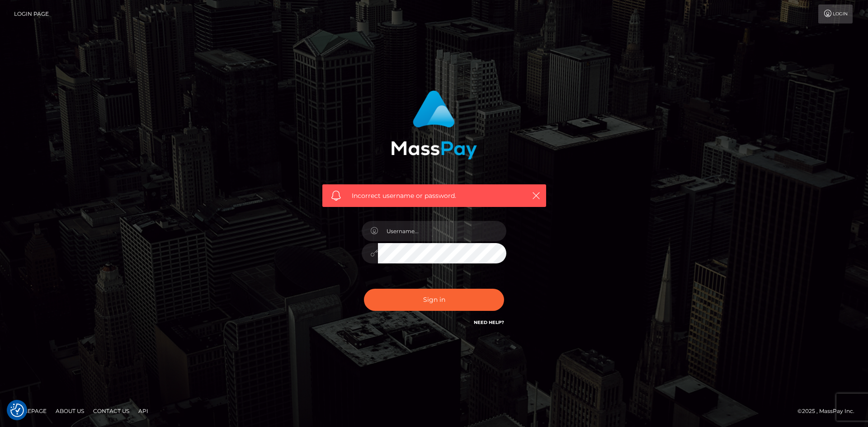 The image size is (868, 427). What do you see at coordinates (70, 411) in the screenshot?
I see `a: About Us` at bounding box center [70, 411].